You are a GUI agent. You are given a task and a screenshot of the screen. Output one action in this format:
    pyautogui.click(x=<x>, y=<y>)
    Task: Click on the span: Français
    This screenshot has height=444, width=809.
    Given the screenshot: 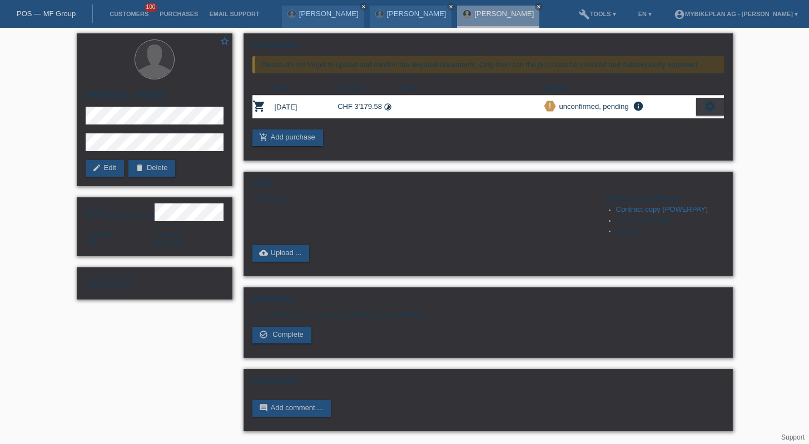 What is the action you would take?
    pyautogui.click(x=169, y=242)
    